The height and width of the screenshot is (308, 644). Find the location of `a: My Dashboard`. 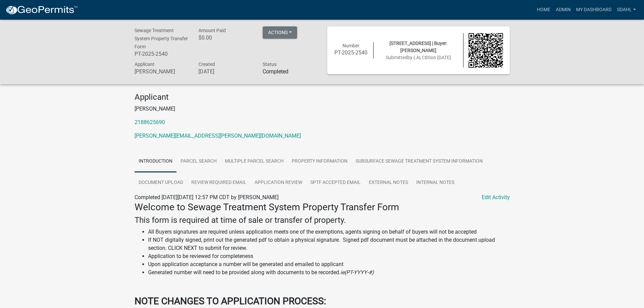

a: My Dashboard is located at coordinates (593, 10).